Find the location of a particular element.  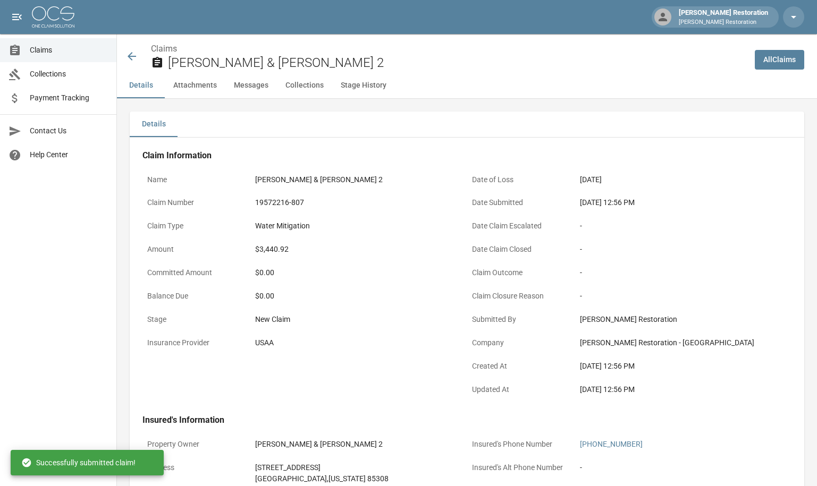

p: Date Claim Escalated is located at coordinates (521, 226).